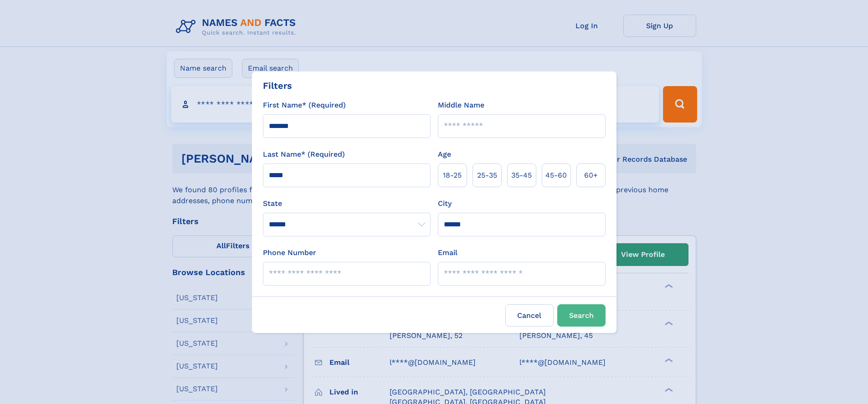 The image size is (868, 404). I want to click on span: 60+, so click(591, 175).